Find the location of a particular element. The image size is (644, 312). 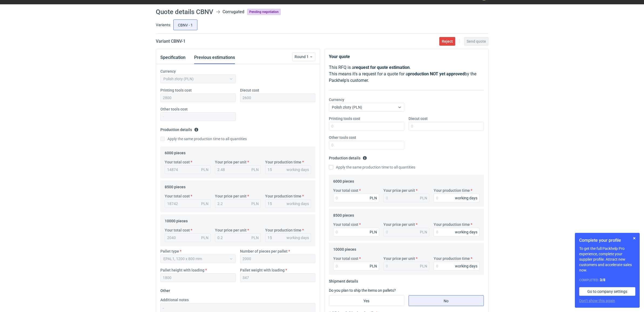

button: Don’t show this again is located at coordinates (597, 300).